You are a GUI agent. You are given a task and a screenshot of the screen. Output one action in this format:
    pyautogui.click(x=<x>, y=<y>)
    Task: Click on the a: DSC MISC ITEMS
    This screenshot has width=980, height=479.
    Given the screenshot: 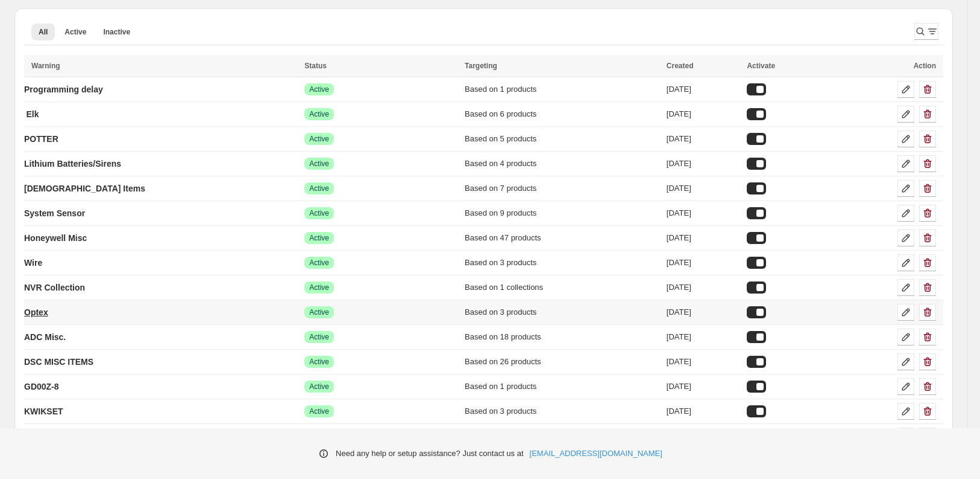 What is the action you would take?
    pyautogui.click(x=59, y=361)
    